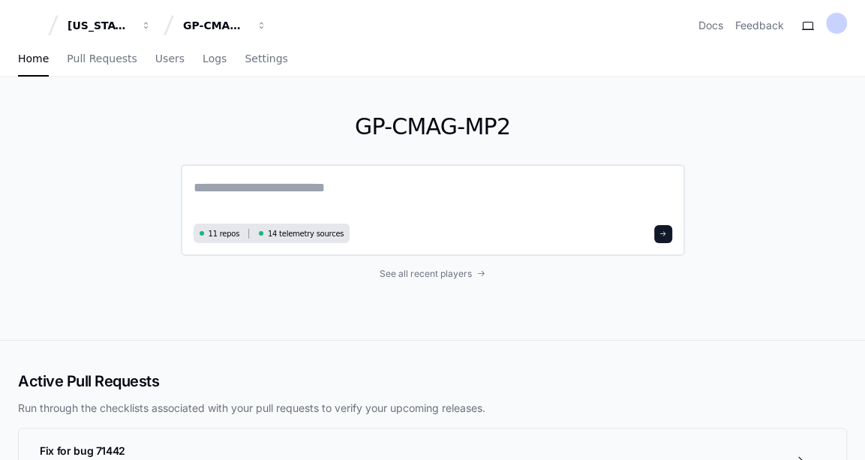  Describe the element at coordinates (759, 26) in the screenshot. I see `button: Feedback` at that location.